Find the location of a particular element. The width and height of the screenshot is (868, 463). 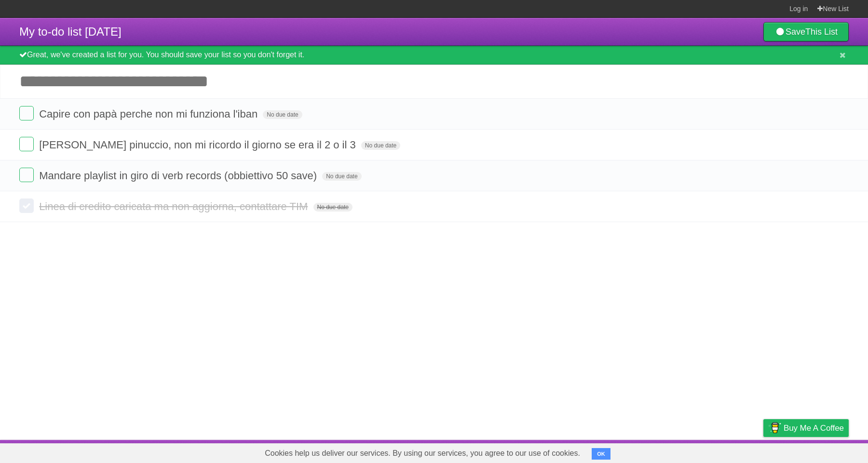

span: Linea di credito caricata ma non aggiorna, contattare TIM is located at coordinates (174, 206).